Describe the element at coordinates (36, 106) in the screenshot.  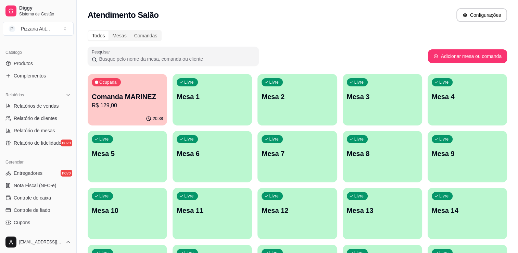
I see `span: Relatórios de vendas` at that location.